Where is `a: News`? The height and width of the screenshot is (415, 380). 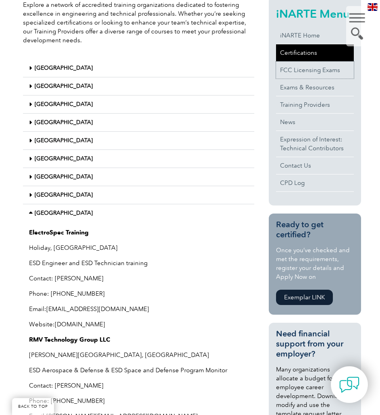 a: News is located at coordinates (315, 122).